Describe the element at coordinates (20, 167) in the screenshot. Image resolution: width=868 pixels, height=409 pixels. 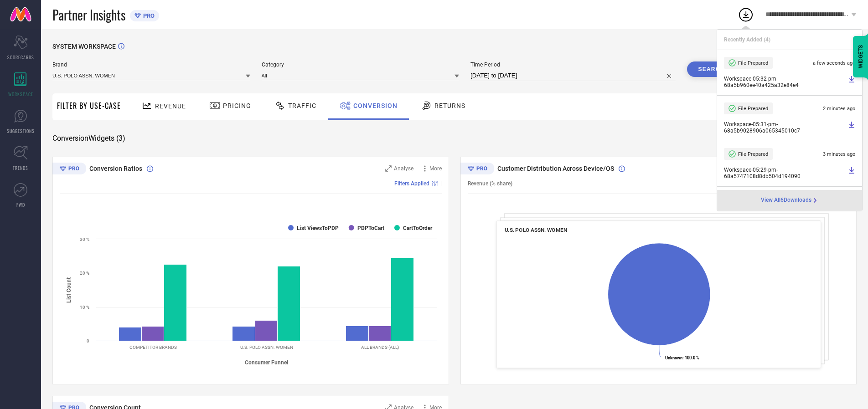
I see `span: TRENDS` at that location.